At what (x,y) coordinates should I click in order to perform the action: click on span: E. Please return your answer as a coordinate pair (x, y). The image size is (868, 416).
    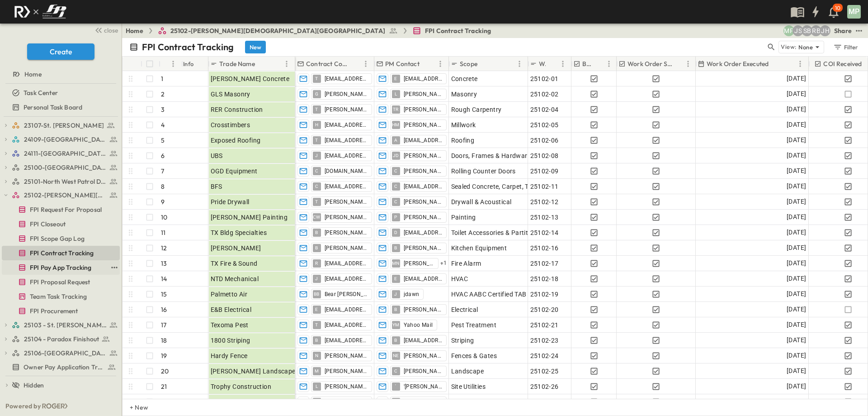
    Looking at the image, I should click on (396, 279).